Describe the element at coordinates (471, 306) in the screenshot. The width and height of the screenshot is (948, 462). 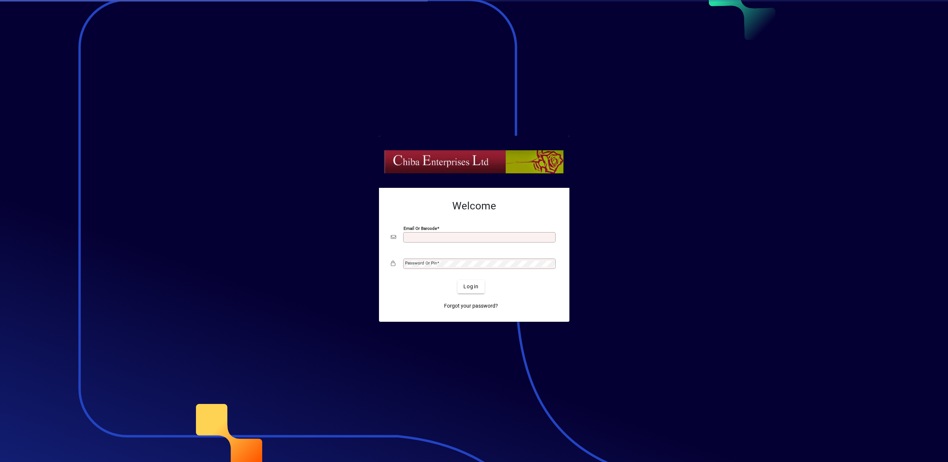
I see `a: Forgot your password?` at that location.